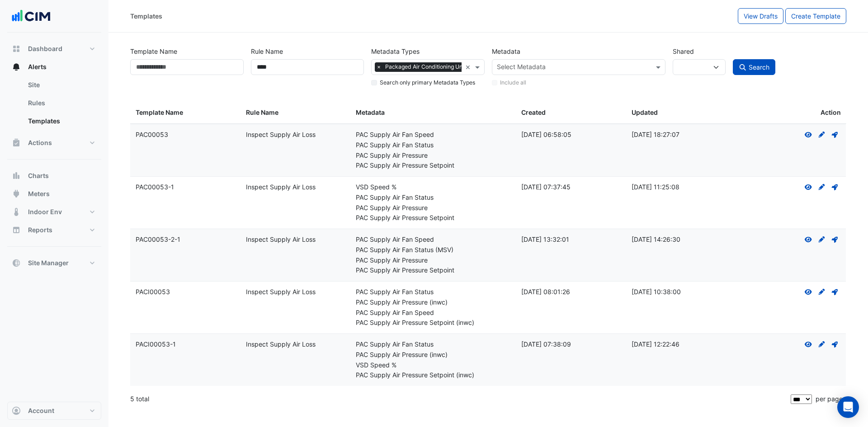  Describe the element at coordinates (41, 411) in the screenshot. I see `span: Account` at that location.